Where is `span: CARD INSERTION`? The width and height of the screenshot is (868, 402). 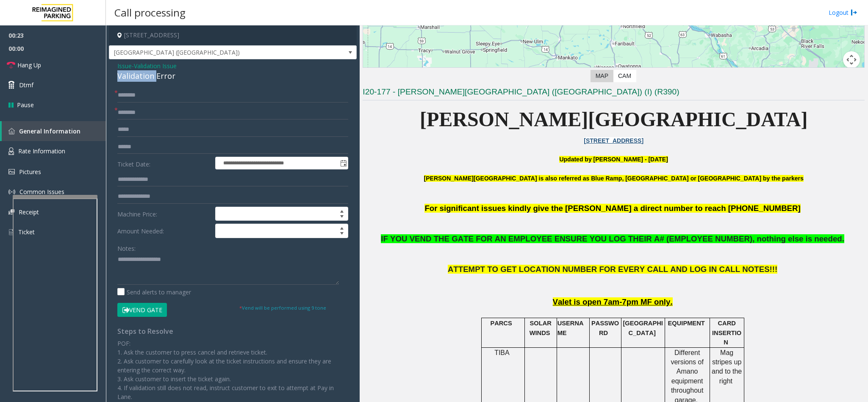
span: CARD INSERTION is located at coordinates (726, 333).